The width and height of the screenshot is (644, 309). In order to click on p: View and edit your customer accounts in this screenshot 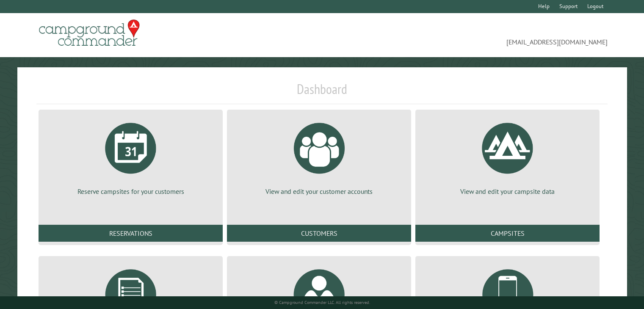, I will do `click(319, 191)`.